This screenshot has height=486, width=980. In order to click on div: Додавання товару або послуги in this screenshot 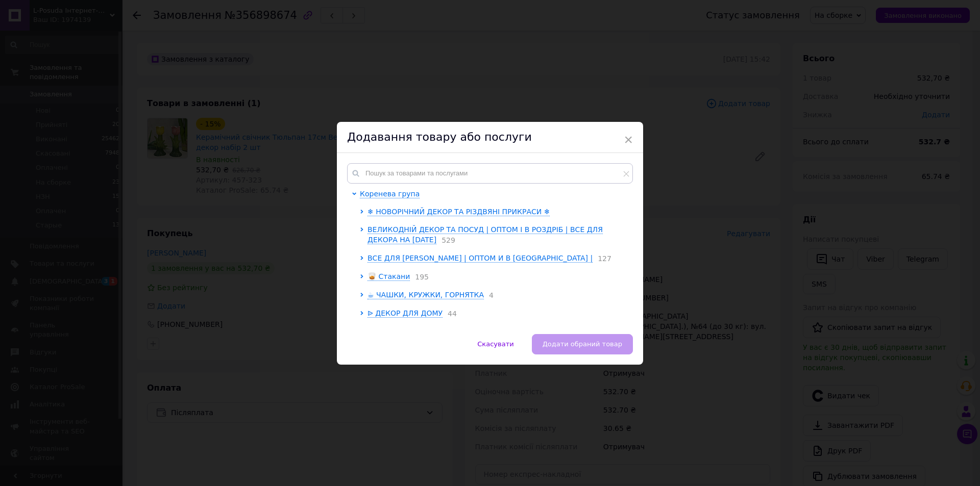, I will do `click(490, 137)`.